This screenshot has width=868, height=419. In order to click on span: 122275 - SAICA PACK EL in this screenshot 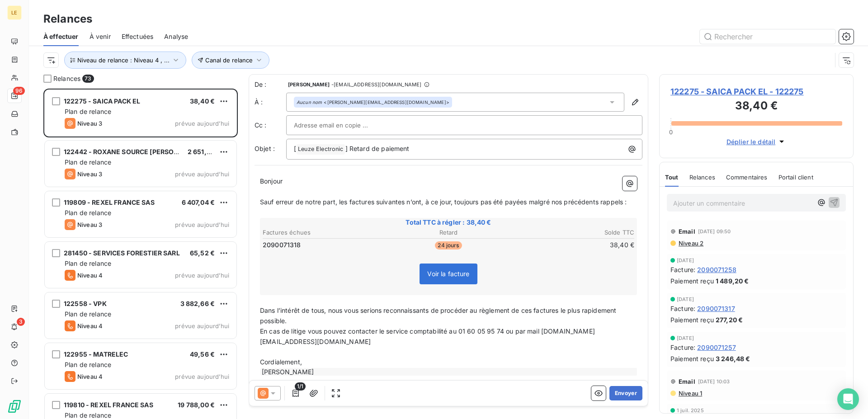, I will do `click(102, 101)`.